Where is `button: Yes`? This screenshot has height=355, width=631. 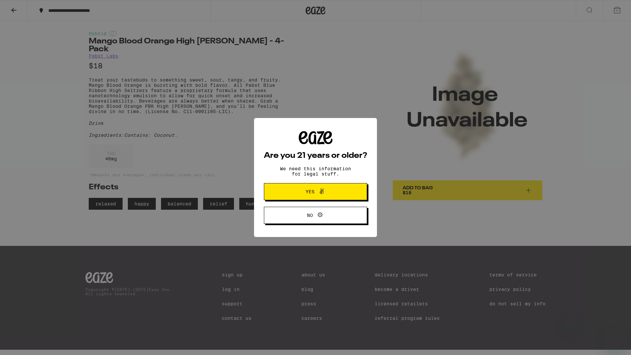
button: Yes is located at coordinates (316, 192).